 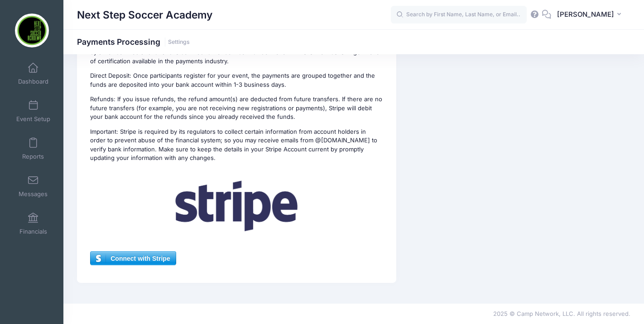 What do you see at coordinates (33, 194) in the screenshot?
I see `span: Messages` at bounding box center [33, 194].